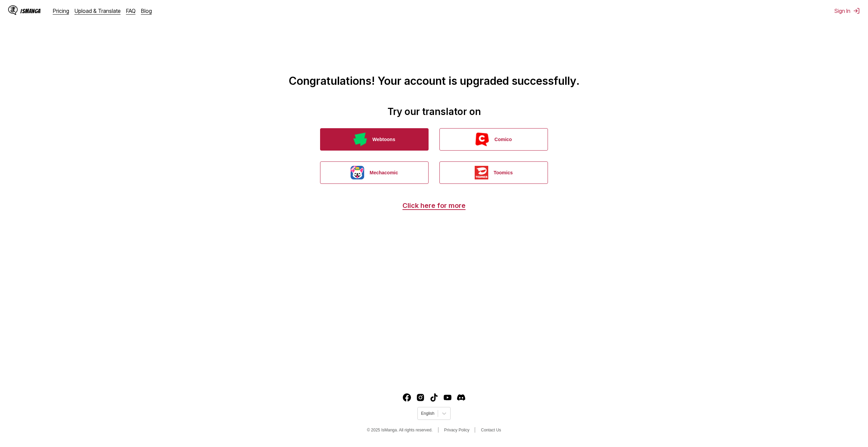  Describe the element at coordinates (358, 173) in the screenshot. I see `img: Mechacomic` at that location.